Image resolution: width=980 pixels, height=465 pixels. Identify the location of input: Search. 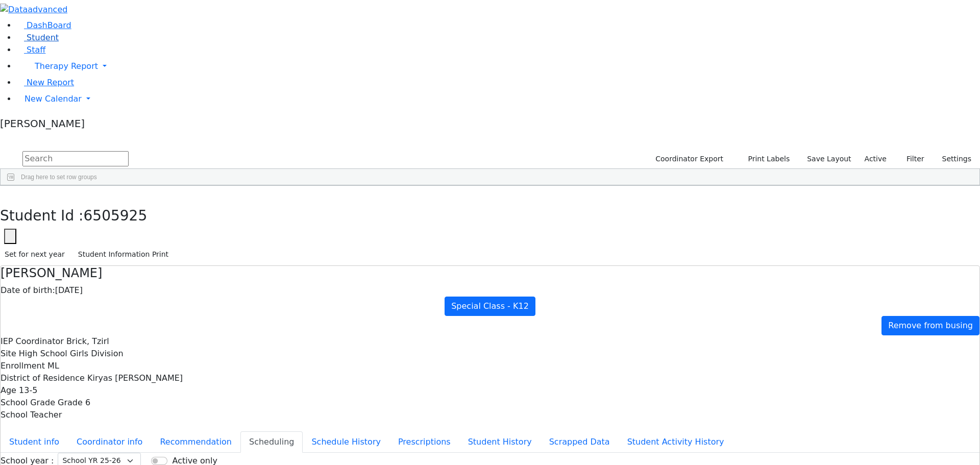
(76, 159).